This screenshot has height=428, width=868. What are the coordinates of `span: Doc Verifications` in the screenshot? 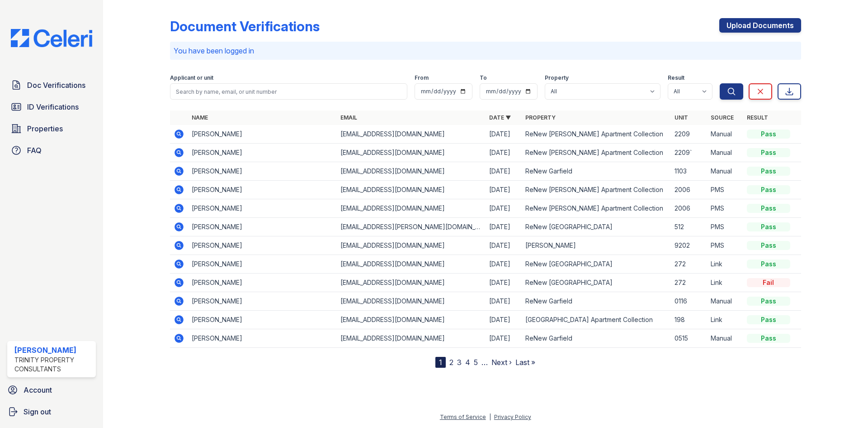 It's located at (56, 85).